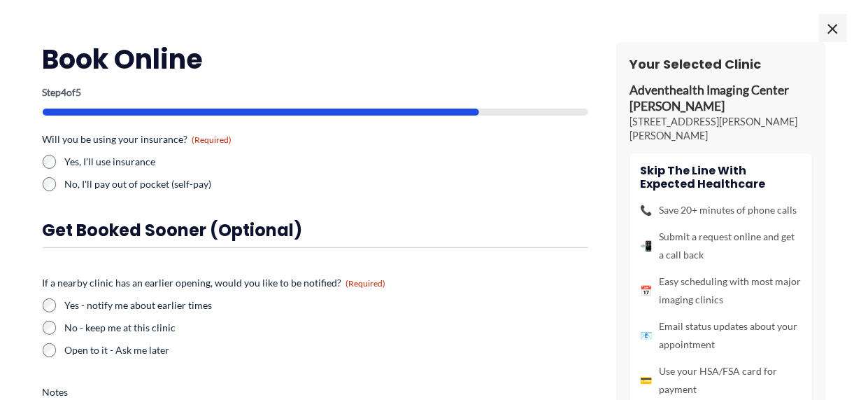  Describe the element at coordinates (187, 161) in the screenshot. I see `label: Yes, I'll use insurance` at that location.